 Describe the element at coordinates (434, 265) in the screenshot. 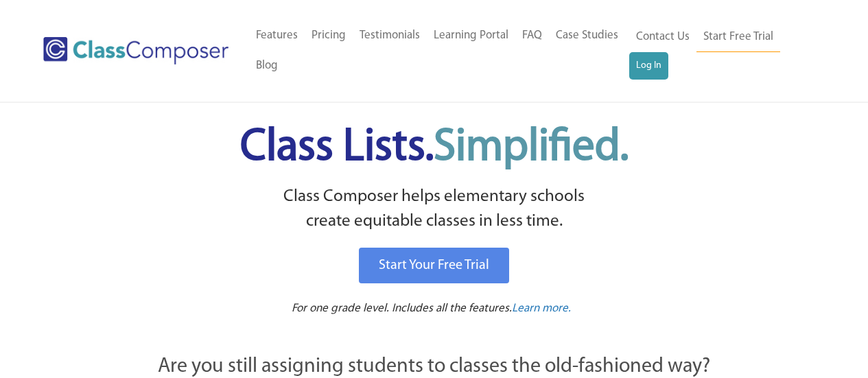

I see `a: Start Your Free Trial` at that location.